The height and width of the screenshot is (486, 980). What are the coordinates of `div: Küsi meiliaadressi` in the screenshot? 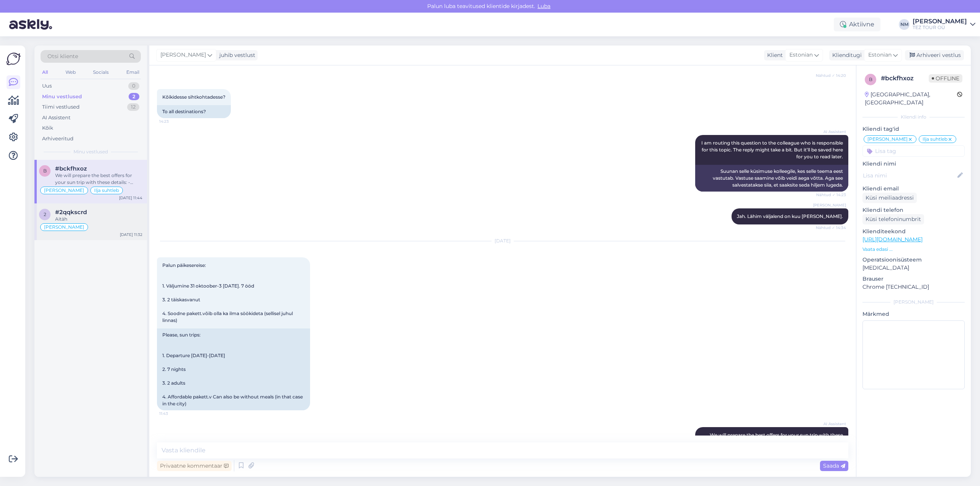 It's located at (890, 197).